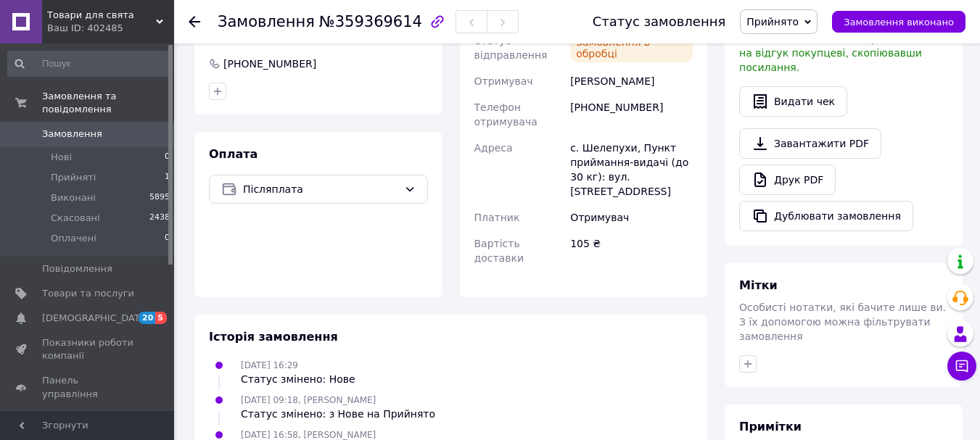 The image size is (980, 440). Describe the element at coordinates (108, 103) in the screenshot. I see `span: Замовлення та повідомлення` at that location.